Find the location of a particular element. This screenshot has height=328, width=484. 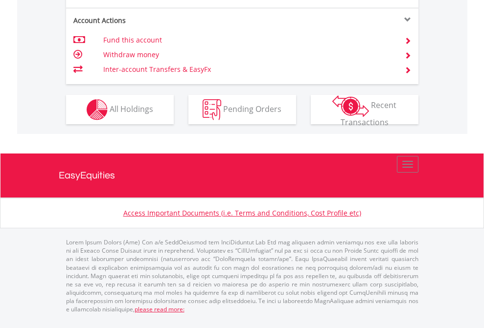

a: please read more: is located at coordinates (159, 309).